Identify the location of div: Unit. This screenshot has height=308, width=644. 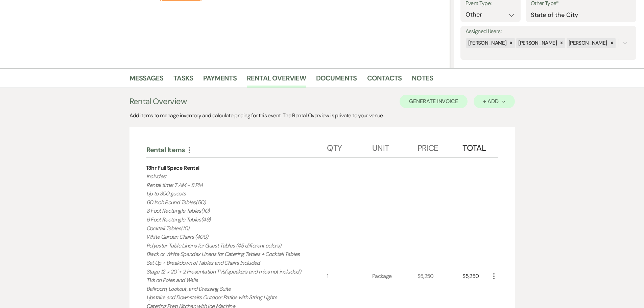
(394, 147).